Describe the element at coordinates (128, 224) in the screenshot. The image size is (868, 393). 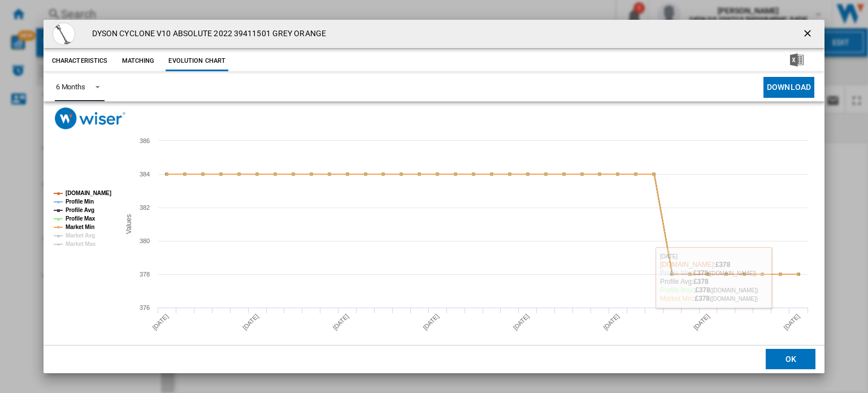
I see `tspan: Values` at that location.